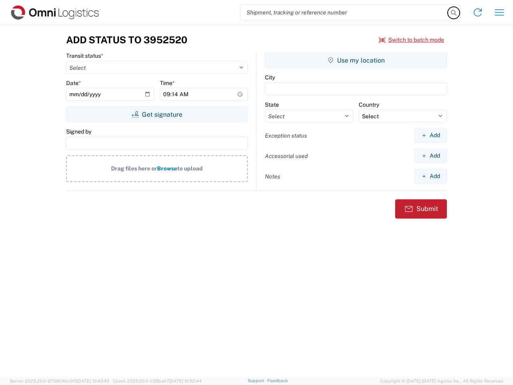  I want to click on label: Transit status, so click(85, 56).